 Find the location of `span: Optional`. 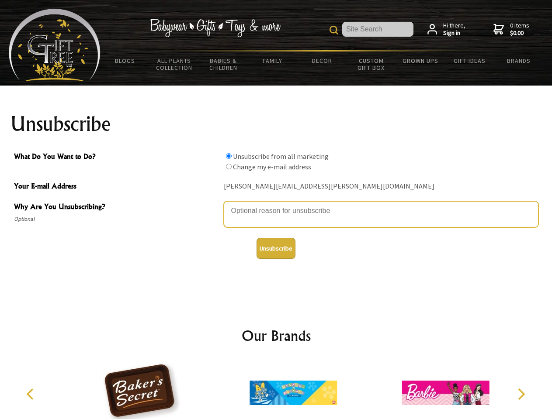

span: Optional is located at coordinates (117, 219).